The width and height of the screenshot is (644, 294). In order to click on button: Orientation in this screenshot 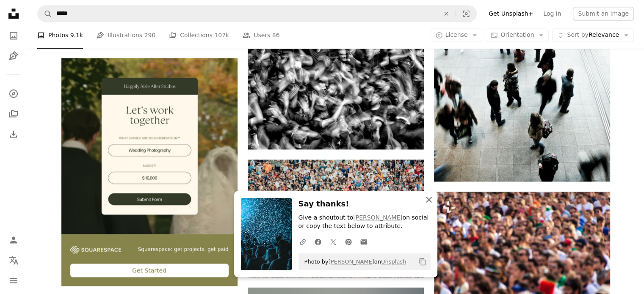, I will do `click(517, 35)`.